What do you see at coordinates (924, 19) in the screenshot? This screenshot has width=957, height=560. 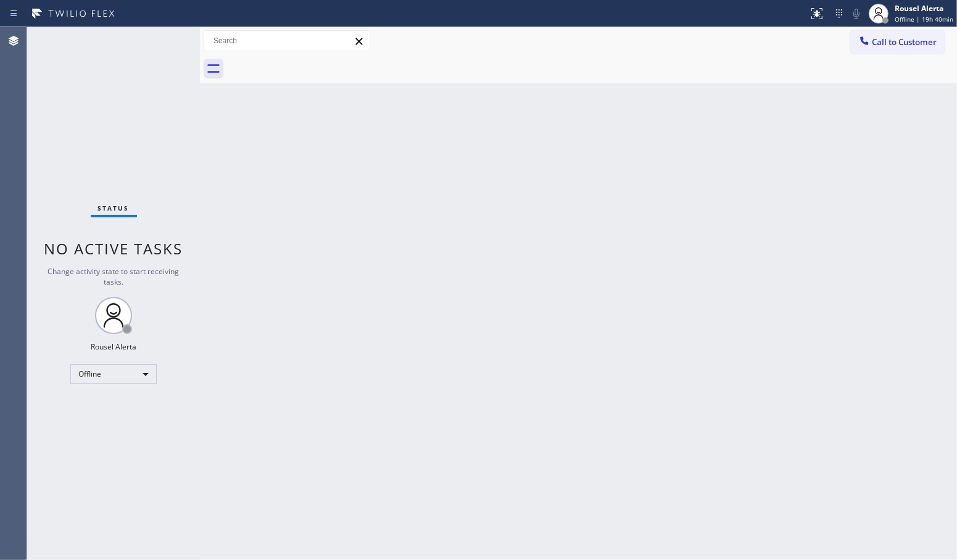 I see `span: Offline | 19h 40min` at bounding box center [924, 19].